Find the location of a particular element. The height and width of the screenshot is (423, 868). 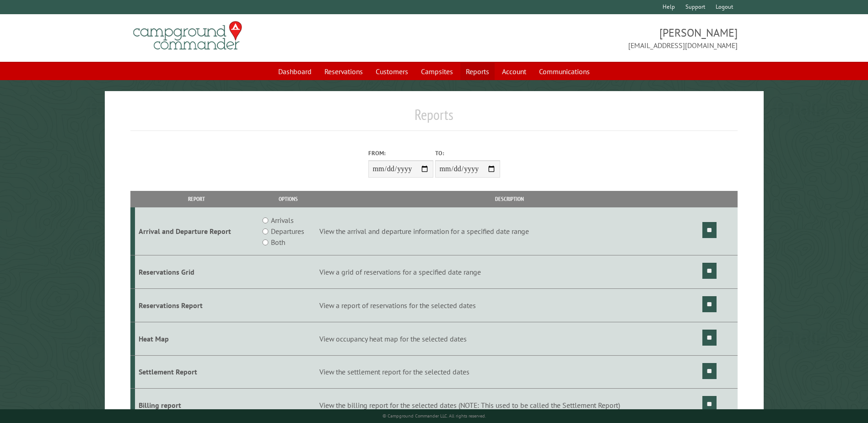

td: Arrival and Departure Report is located at coordinates (196, 231).